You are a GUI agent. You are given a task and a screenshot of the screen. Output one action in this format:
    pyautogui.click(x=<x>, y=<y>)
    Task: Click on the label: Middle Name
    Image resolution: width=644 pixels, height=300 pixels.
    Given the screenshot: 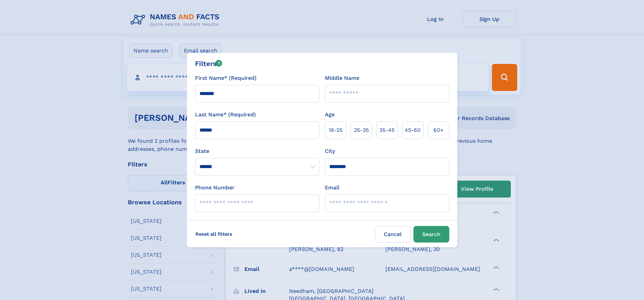 What is the action you would take?
    pyautogui.click(x=342, y=78)
    